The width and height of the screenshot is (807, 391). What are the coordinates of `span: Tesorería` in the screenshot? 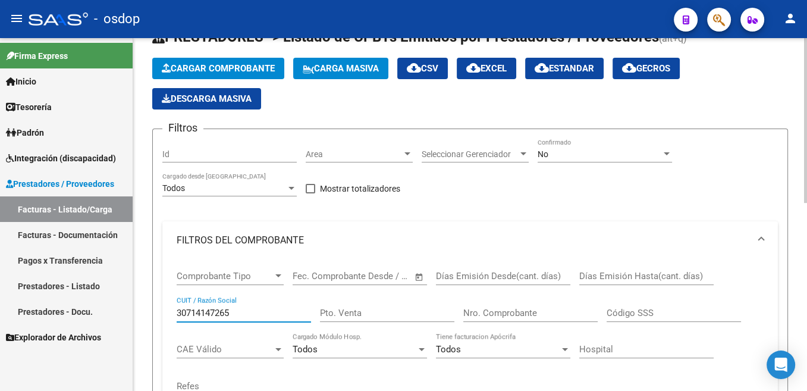 It's located at (29, 107).